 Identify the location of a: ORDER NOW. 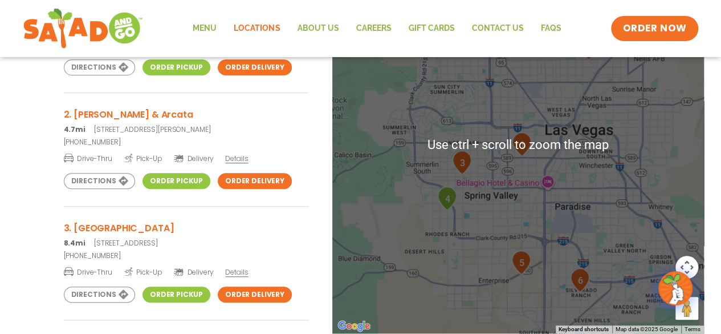
(655, 29).